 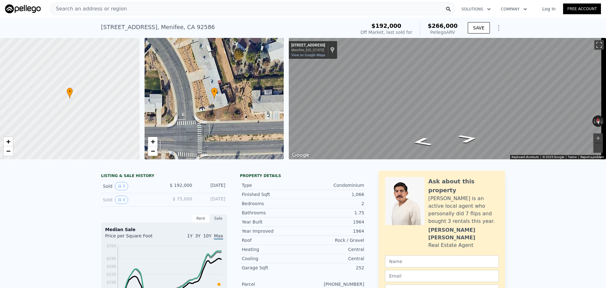 What do you see at coordinates (442, 276) in the screenshot?
I see `input: Email` at bounding box center [442, 276].